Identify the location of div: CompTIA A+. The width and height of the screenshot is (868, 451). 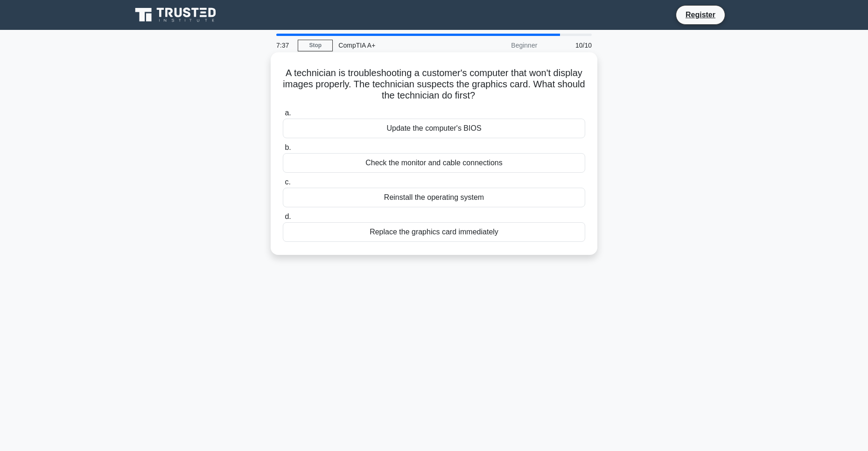
(396, 46).